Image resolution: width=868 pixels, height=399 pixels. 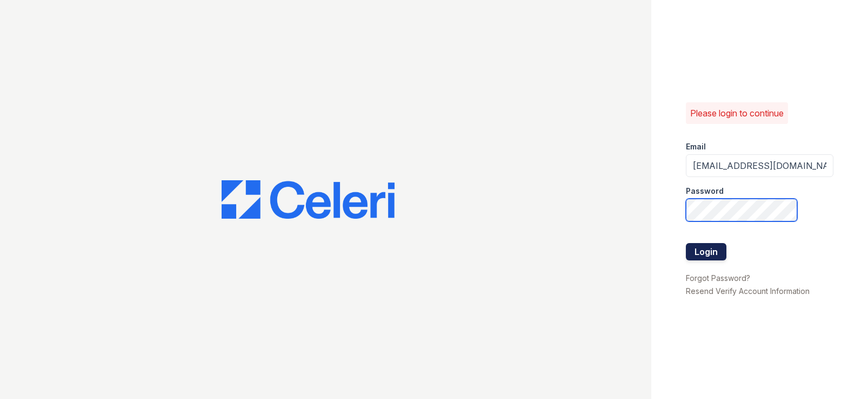 I want to click on label: Password, so click(x=705, y=191).